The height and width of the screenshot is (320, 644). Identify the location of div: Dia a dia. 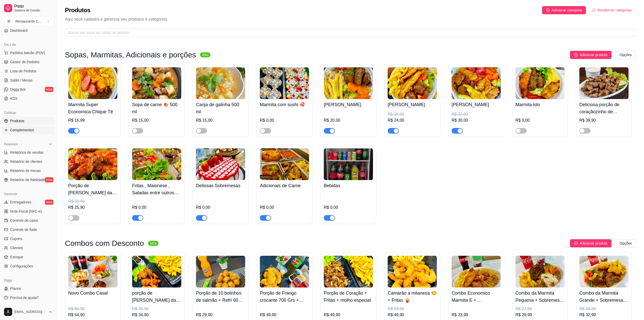
(28, 44).